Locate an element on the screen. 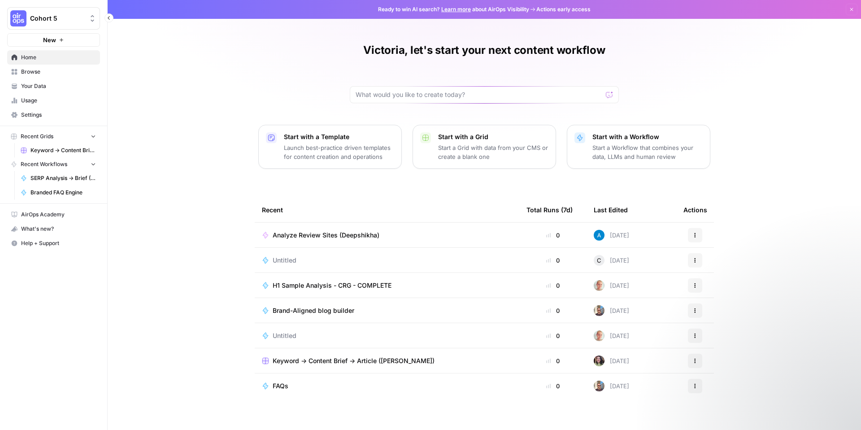 The image size is (861, 430). p: Start a Grid with data from your CMS or create a blank one is located at coordinates (494, 152).